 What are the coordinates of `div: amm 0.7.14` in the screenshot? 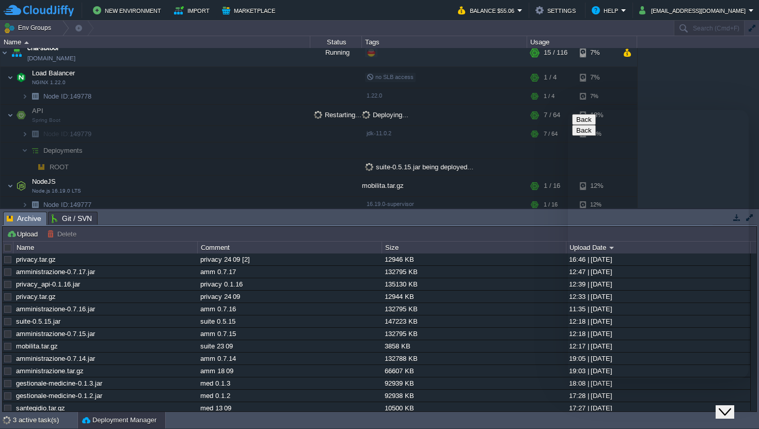 It's located at (289, 358).